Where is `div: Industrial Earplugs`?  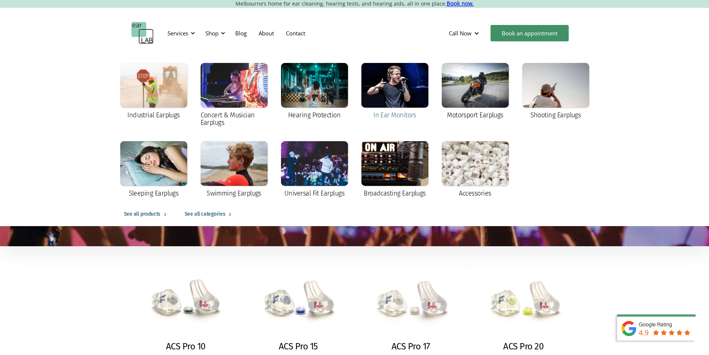 div: Industrial Earplugs is located at coordinates (153, 115).